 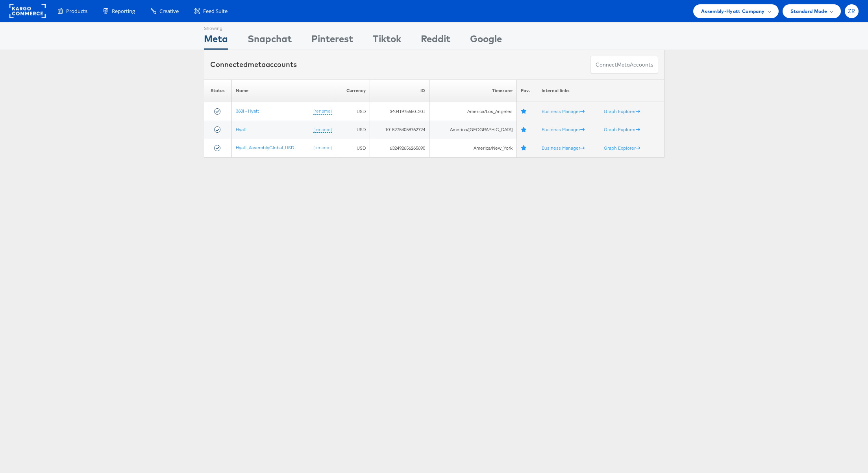 I want to click on th: Currency, so click(x=353, y=90).